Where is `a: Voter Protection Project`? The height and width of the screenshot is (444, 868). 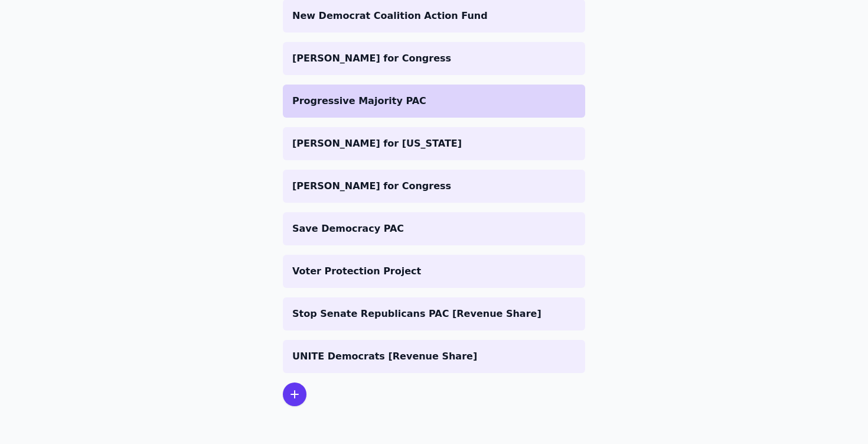 a: Voter Protection Project is located at coordinates (434, 271).